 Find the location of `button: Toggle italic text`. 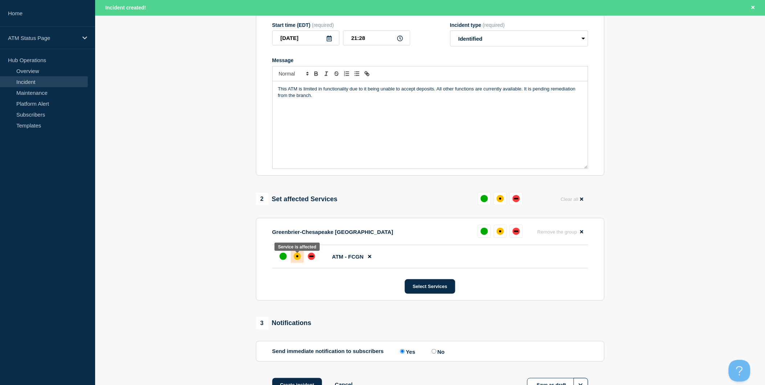

button: Toggle italic text is located at coordinates (326, 74).